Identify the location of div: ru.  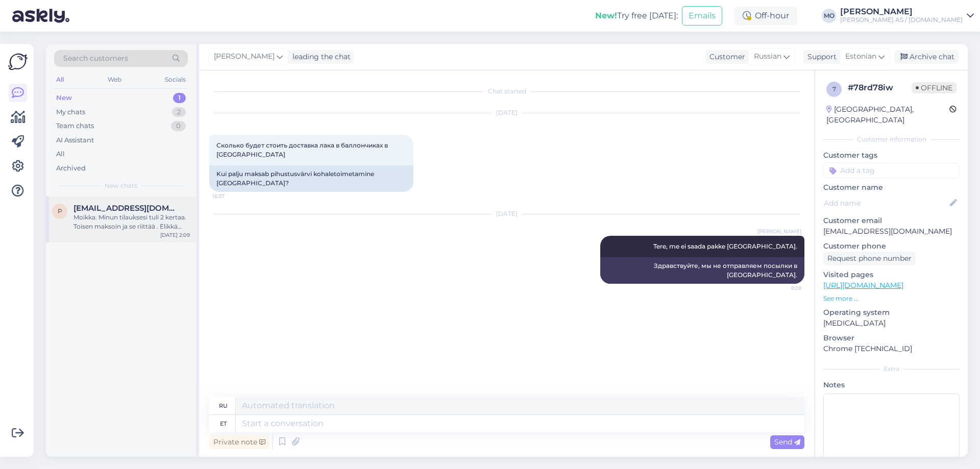
(223, 406).